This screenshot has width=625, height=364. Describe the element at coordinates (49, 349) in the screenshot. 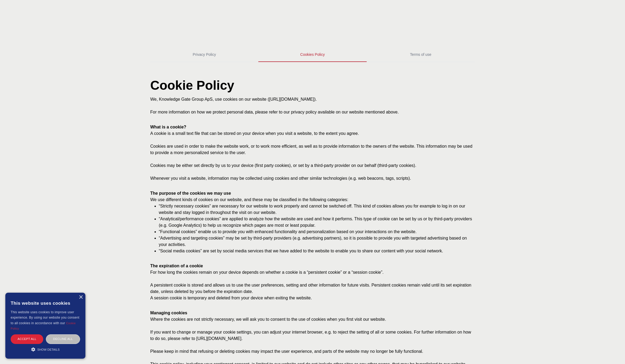

I see `span: Show details` at that location.